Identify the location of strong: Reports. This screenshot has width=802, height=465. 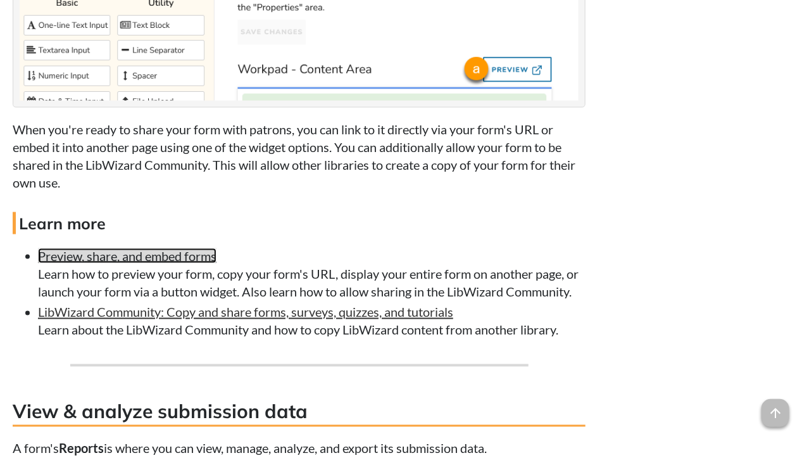
(81, 448).